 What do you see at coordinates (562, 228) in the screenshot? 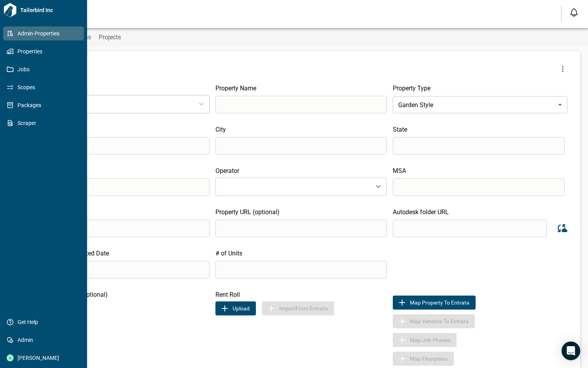
I see `button: Sync data from Autodesk` at bounding box center [562, 228].